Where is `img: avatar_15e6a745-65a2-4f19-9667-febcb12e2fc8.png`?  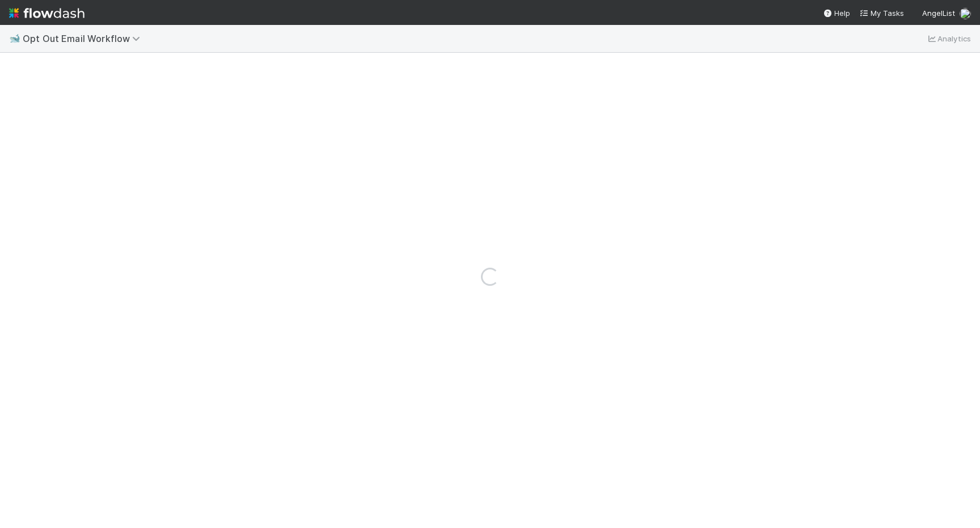
img: avatar_15e6a745-65a2-4f19-9667-febcb12e2fc8.png is located at coordinates (965, 13).